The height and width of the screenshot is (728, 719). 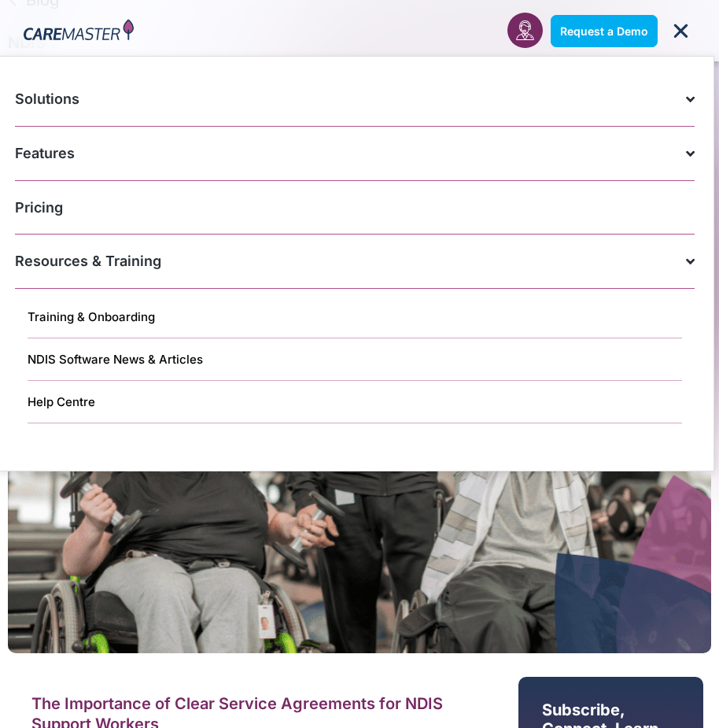 What do you see at coordinates (355, 153) in the screenshot?
I see `a: Features` at bounding box center [355, 153].